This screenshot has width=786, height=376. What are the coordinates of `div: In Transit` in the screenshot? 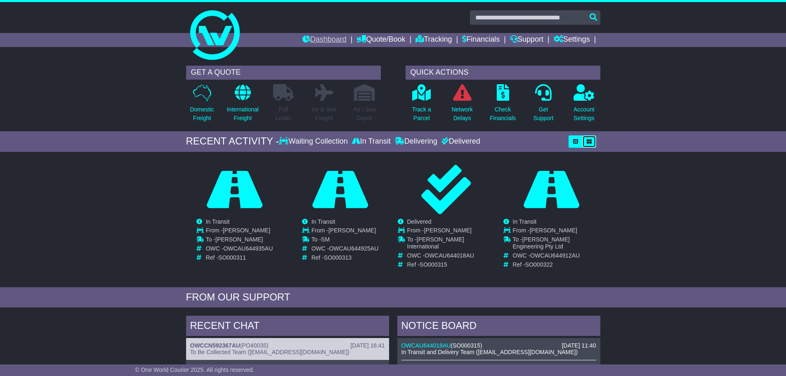 It's located at (371, 142).